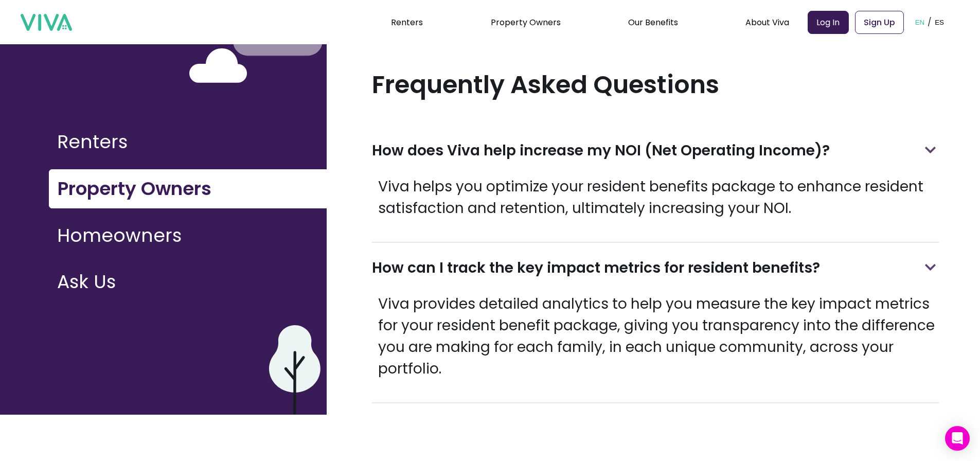 The image size is (980, 461). What do you see at coordinates (187, 189) in the screenshot?
I see `button: Property Owners` at bounding box center [187, 189].